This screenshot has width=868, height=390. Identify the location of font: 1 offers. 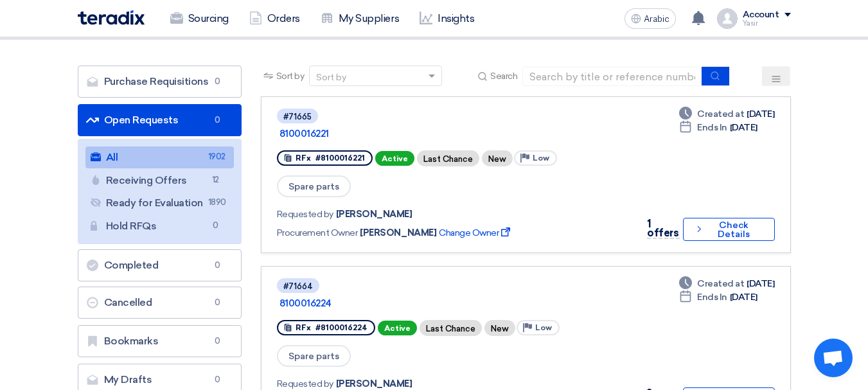
(662, 228).